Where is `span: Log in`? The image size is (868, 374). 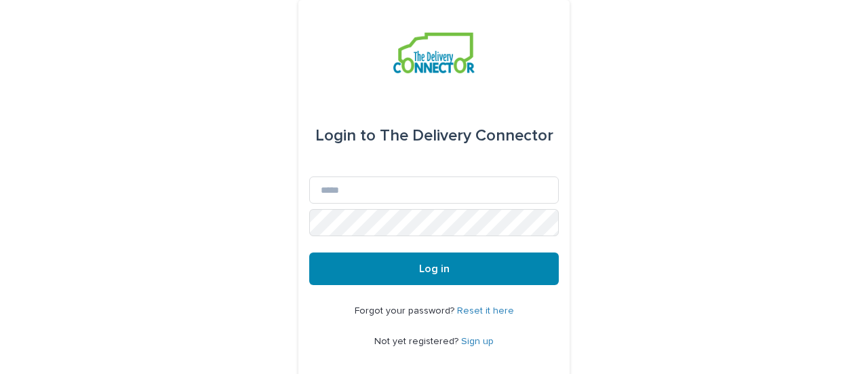
span: Log in is located at coordinates (434, 269).